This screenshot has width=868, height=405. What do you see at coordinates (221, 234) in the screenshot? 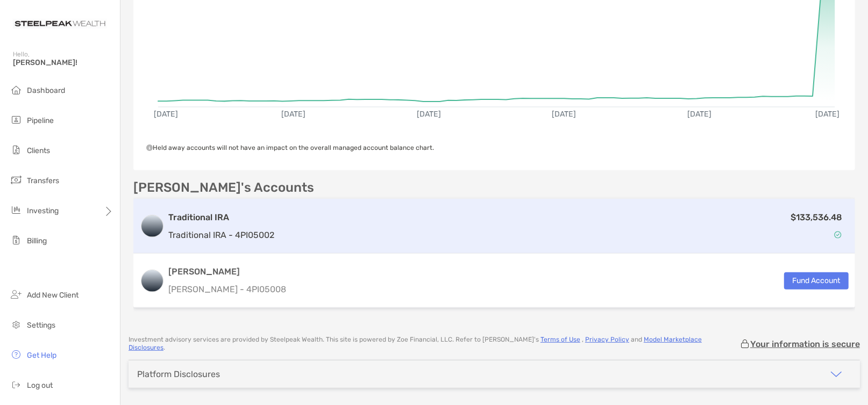
I see `p: Traditional IRA - 4PI05002` at bounding box center [221, 234].